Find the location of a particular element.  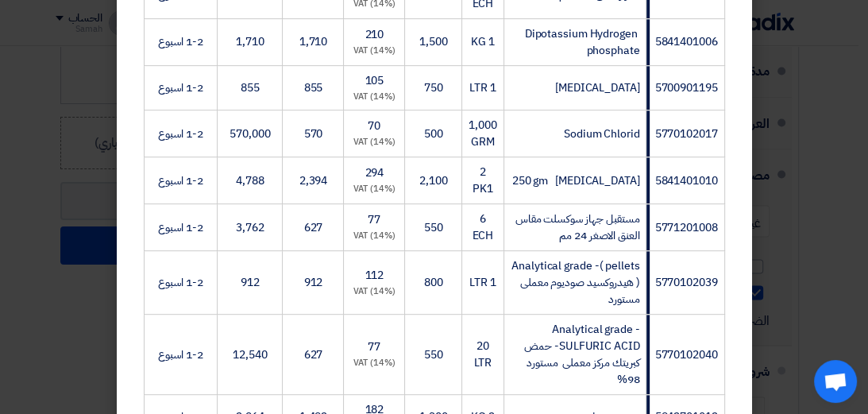

span: 1 KG is located at coordinates (483, 41).